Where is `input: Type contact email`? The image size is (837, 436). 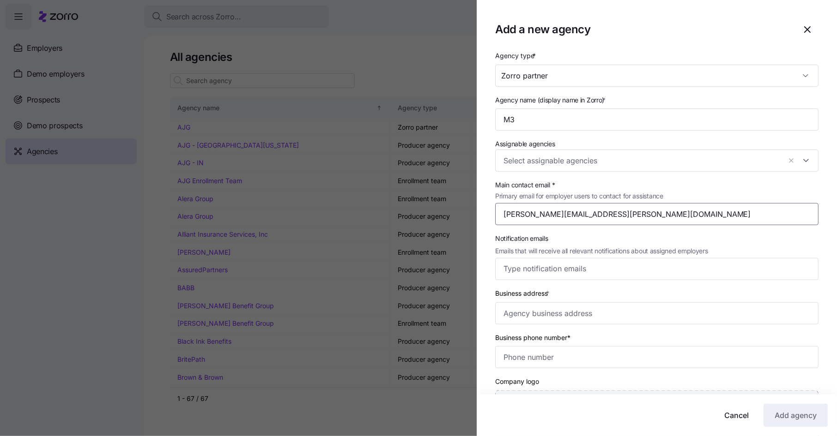
input: Type contact email is located at coordinates (657, 214).